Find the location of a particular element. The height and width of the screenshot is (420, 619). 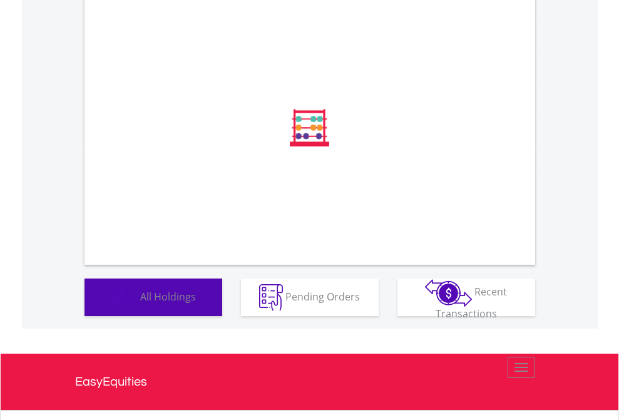

button: Pending Orders is located at coordinates (310, 297).